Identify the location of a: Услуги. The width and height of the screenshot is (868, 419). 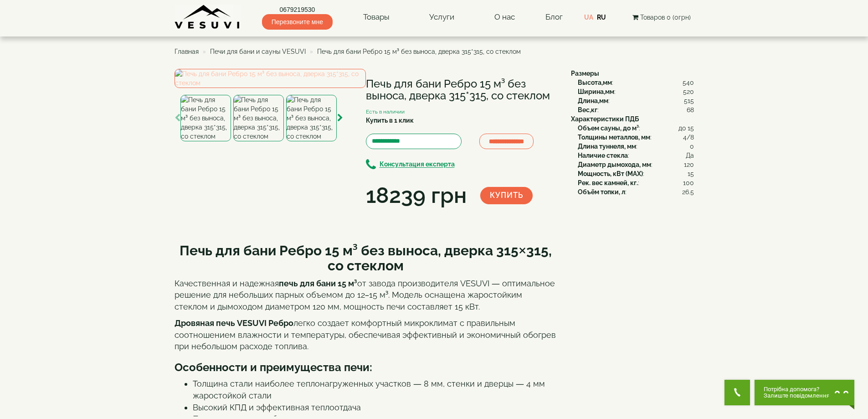
(441, 18).